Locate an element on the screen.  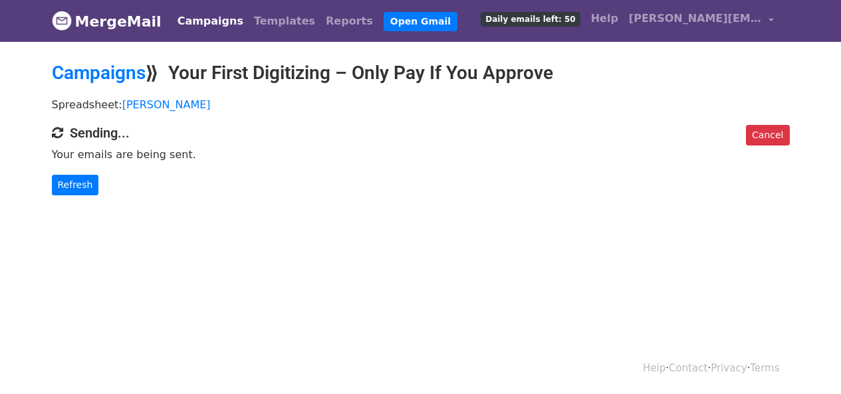
img: MergeMail logo is located at coordinates (62, 21).